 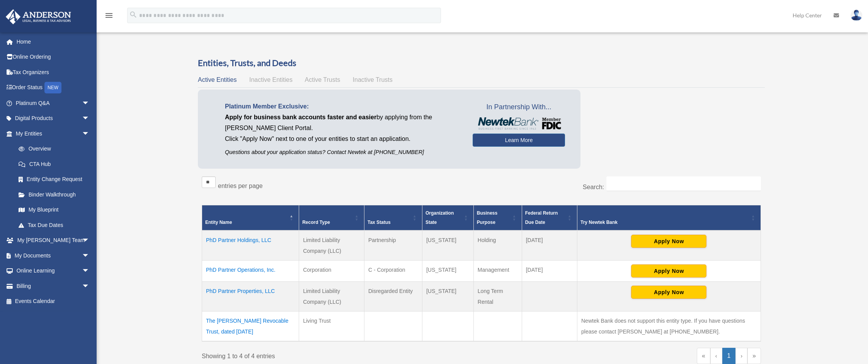 I want to click on span: Organization State, so click(x=440, y=218).